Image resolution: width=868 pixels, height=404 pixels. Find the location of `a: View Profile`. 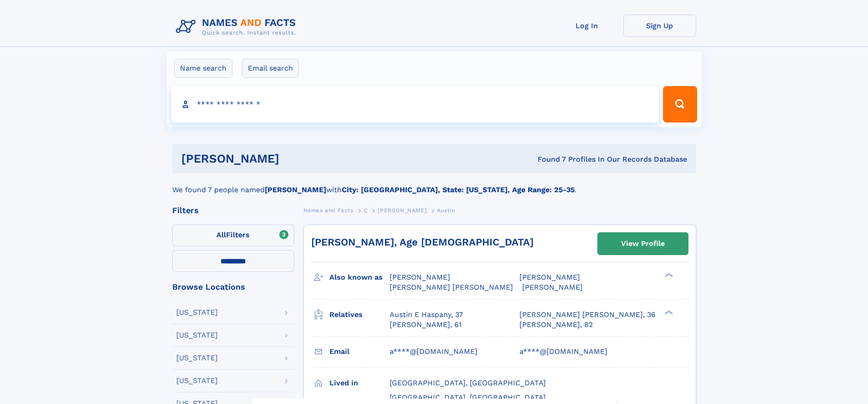

a: View Profile is located at coordinates (643, 243).